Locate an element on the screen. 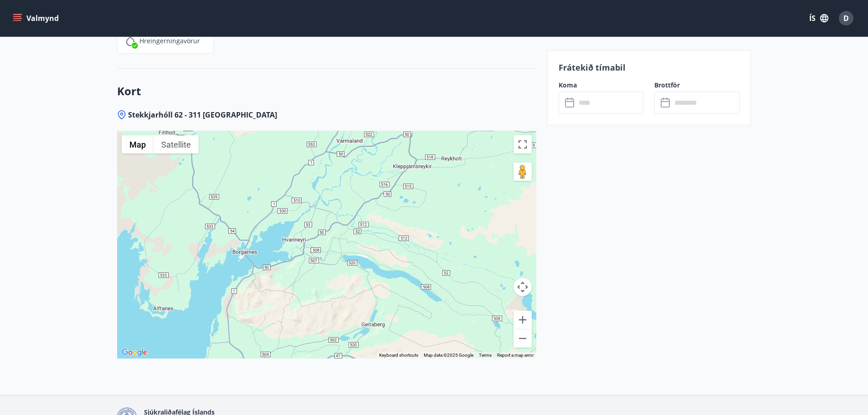 This screenshot has width=868, height=415. a: Open this area in Google Maps (opens a new window) is located at coordinates (135, 352).